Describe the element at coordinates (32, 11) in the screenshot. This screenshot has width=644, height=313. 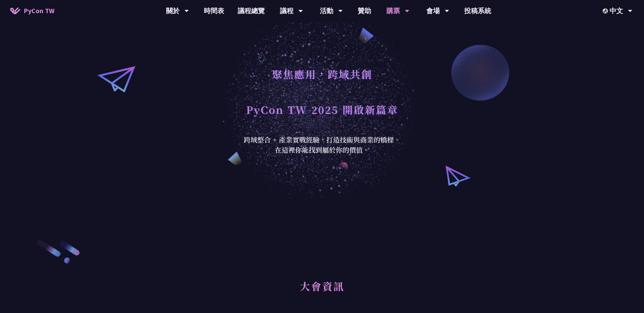
I see `a: PyCon TW` at that location.